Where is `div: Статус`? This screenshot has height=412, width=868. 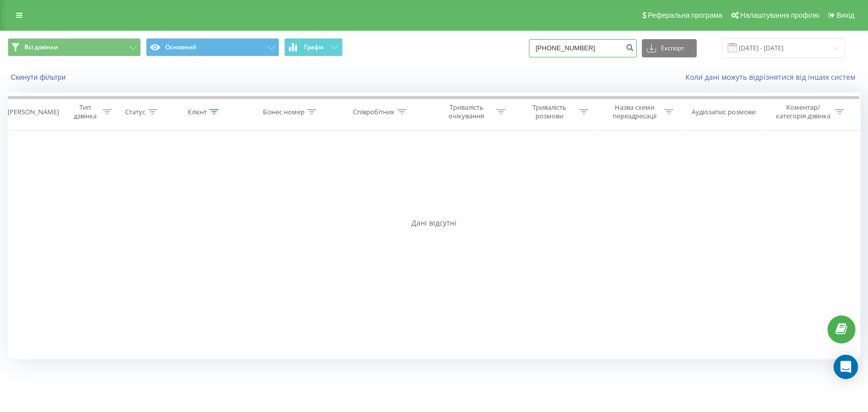 div: Статус is located at coordinates (135, 111).